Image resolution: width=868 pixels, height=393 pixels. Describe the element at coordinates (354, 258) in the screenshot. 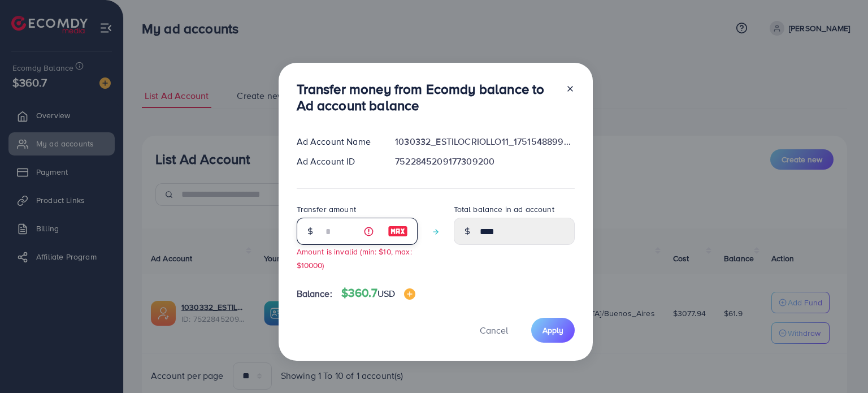

I see `small: Amount is invalid (min: $10, max: $10000)` at that location.